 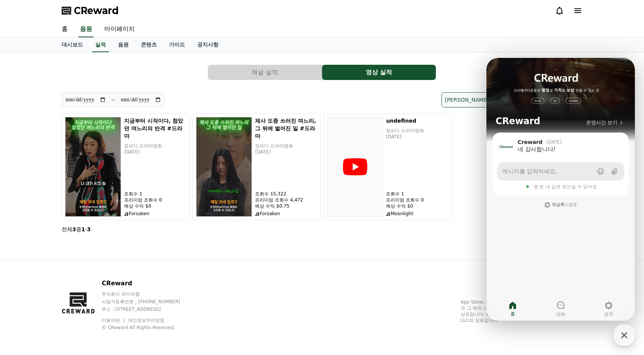 I want to click on p: App Store, iCloud, iCloud Drive 및 iTunes Store는 미국과 그 밖의 나라 및 지역에서 등록된 Apple Inc.의 서비스 상표입니다. Goo..., so click(x=521, y=311).